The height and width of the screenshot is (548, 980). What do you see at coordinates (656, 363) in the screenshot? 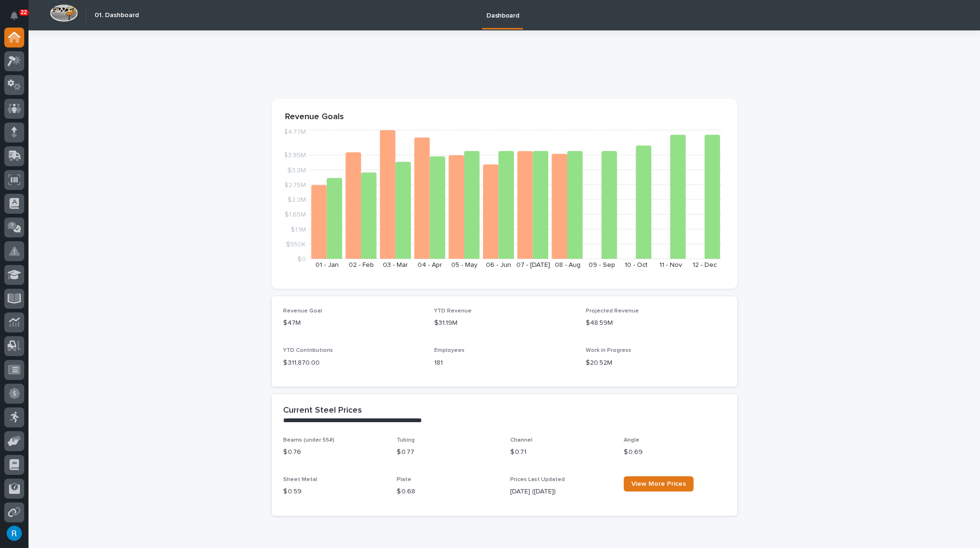
I see `p: $20.52M` at bounding box center [656, 363].